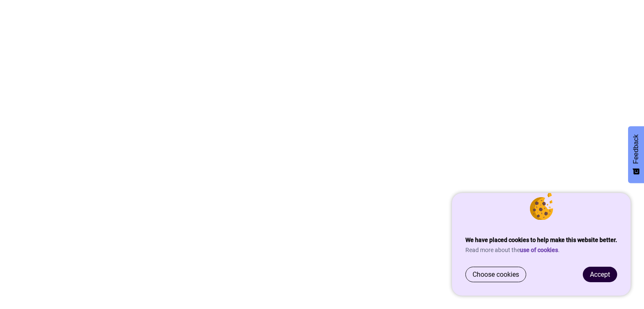 This screenshot has height=309, width=644. What do you see at coordinates (636, 155) in the screenshot?
I see `button: Feedback - Show survey` at bounding box center [636, 155].